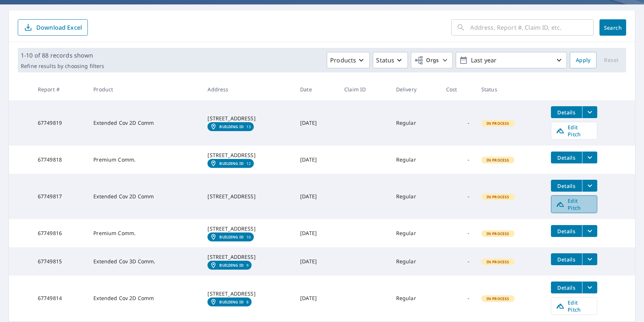 The width and height of the screenshot is (644, 322). What do you see at coordinates (60, 261) in the screenshot?
I see `td: 67749815` at bounding box center [60, 261].